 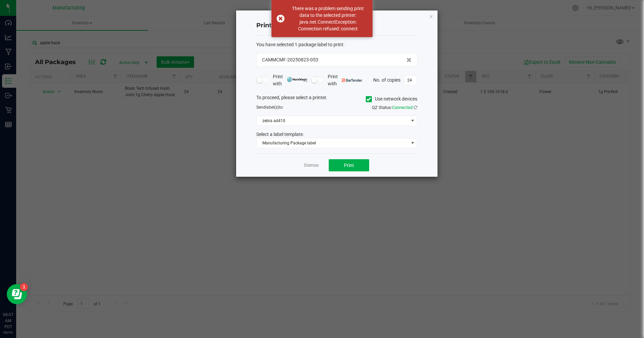 I want to click on span: zebra ad410, so click(x=332, y=121).